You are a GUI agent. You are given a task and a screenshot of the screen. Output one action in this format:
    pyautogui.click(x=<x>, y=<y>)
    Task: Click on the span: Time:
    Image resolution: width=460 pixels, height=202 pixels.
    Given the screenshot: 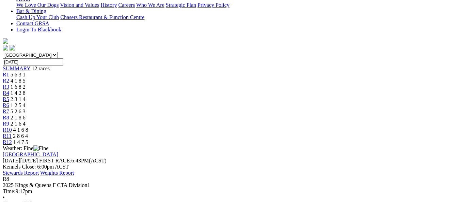 What is the action you would take?
    pyautogui.click(x=9, y=191)
    